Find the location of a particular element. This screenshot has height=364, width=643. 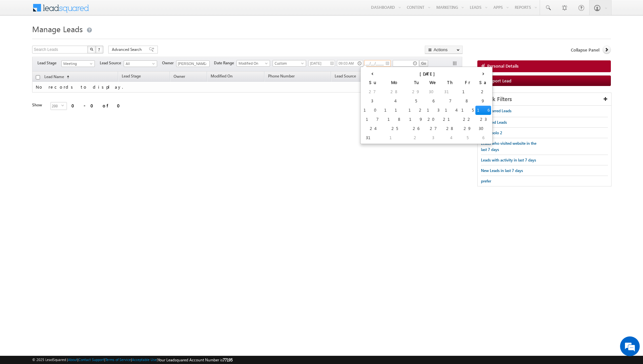

span: Custom is located at coordinates (288, 63).